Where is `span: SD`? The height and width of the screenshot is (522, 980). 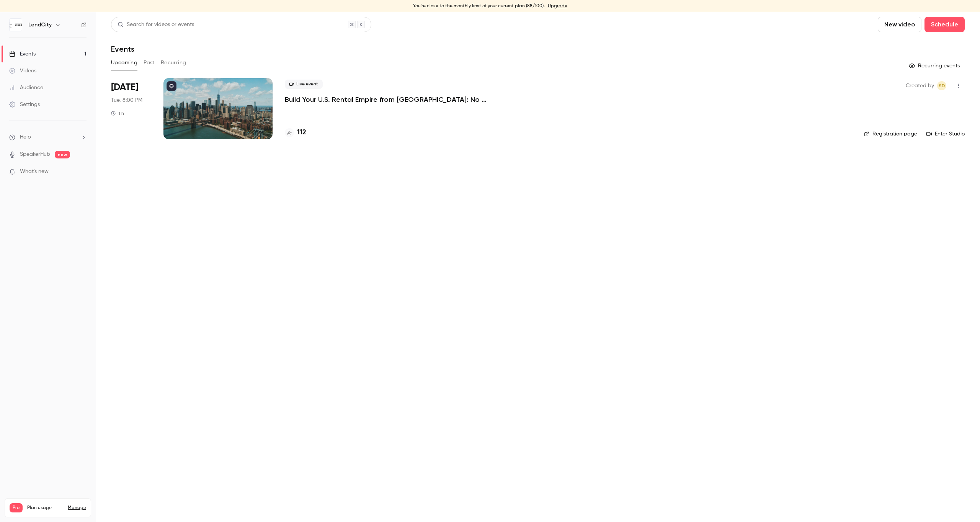
span: SD is located at coordinates (942, 86).